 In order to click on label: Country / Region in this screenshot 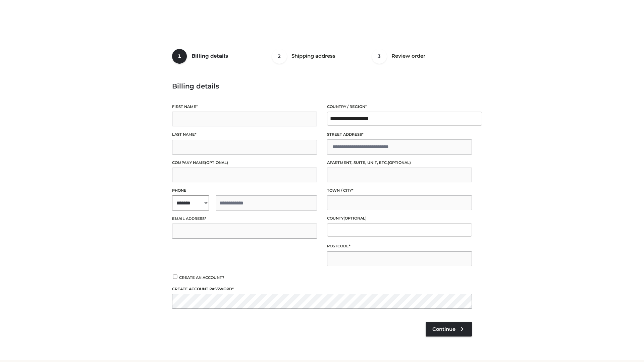, I will do `click(400, 107)`.